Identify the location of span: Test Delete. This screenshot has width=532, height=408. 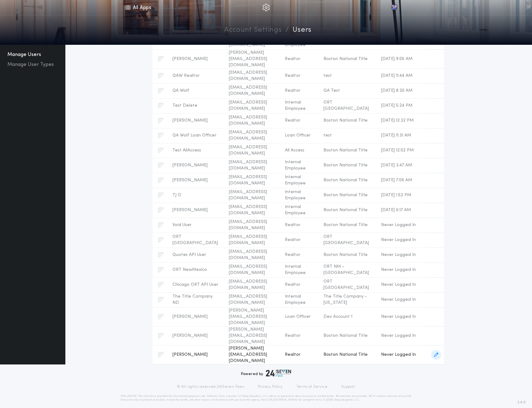
(196, 106).